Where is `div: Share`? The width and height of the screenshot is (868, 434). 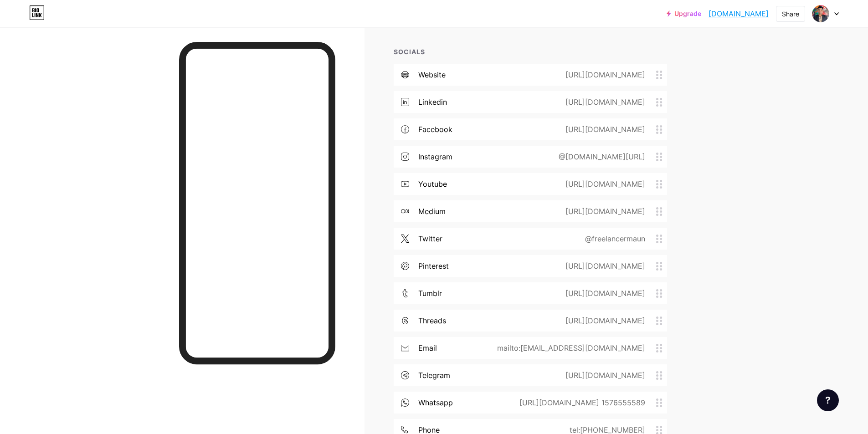
div: Share is located at coordinates (790, 14).